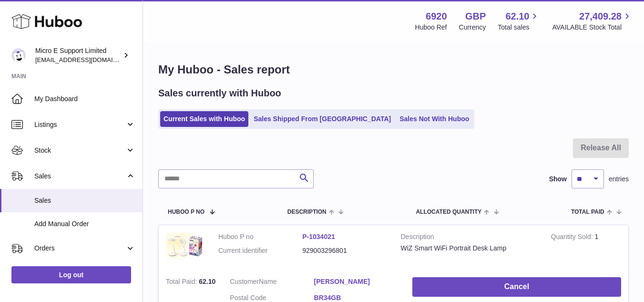  What do you see at coordinates (585, 247) in the screenshot?
I see `td: 1` at bounding box center [585, 247].